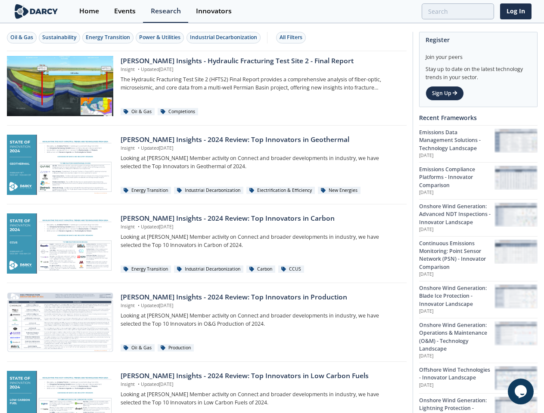 The width and height of the screenshot is (544, 413). What do you see at coordinates (456, 374) in the screenshot?
I see `div: Offshore Wind Technologies - Innovator Landscape` at bounding box center [456, 374].